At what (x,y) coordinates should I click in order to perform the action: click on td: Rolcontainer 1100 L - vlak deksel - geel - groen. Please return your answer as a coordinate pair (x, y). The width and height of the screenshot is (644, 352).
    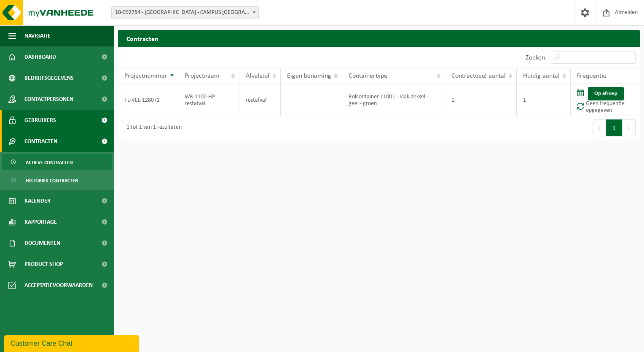
    Looking at the image, I should click on (394, 100).